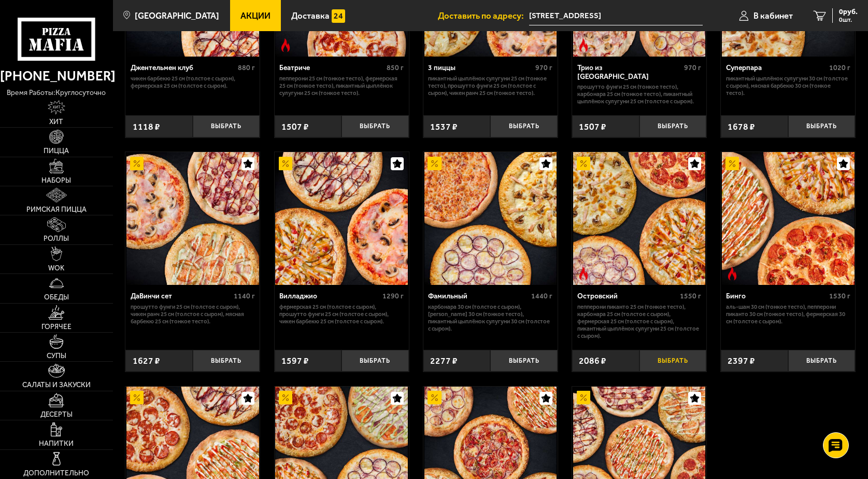 The height and width of the screenshot is (479, 868). I want to click on div: Суперпара, so click(777, 68).